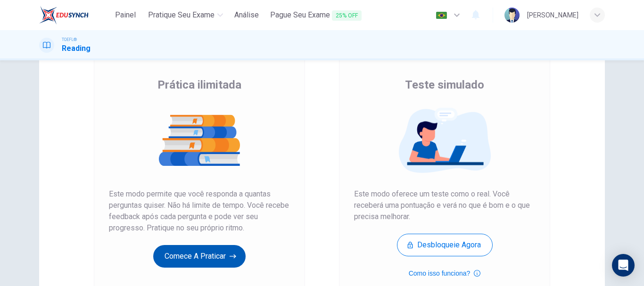  What do you see at coordinates (185, 15) in the screenshot?
I see `button: Pratique seu exame` at bounding box center [185, 15].